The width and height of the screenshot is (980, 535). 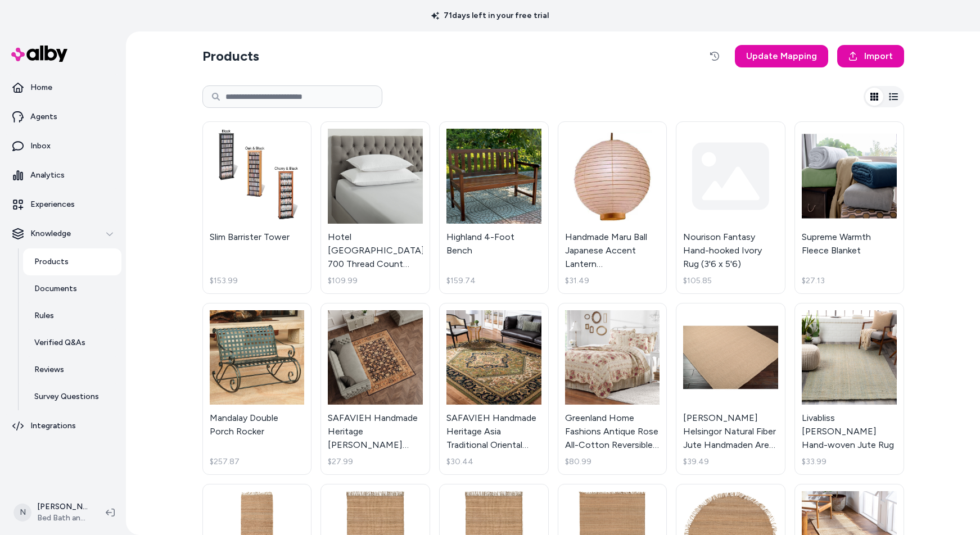 What do you see at coordinates (731, 207) in the screenshot?
I see `a: Nourison Fantasy Hand-hooked Ivory Rug (3'6 x 5'6)$105.85` at bounding box center [731, 207].